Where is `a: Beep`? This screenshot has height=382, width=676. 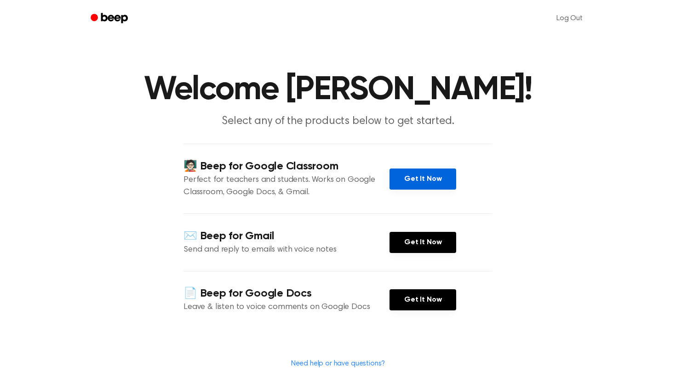 a: Beep is located at coordinates (110, 18).